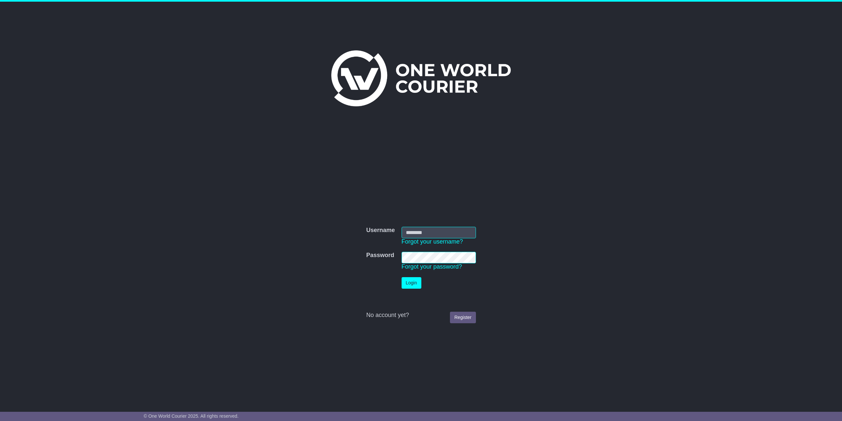  I want to click on img: One World, so click(421, 78).